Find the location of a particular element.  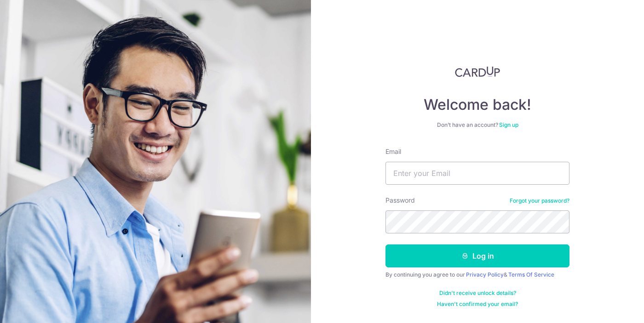

a: Privacy Policy is located at coordinates (485, 275).